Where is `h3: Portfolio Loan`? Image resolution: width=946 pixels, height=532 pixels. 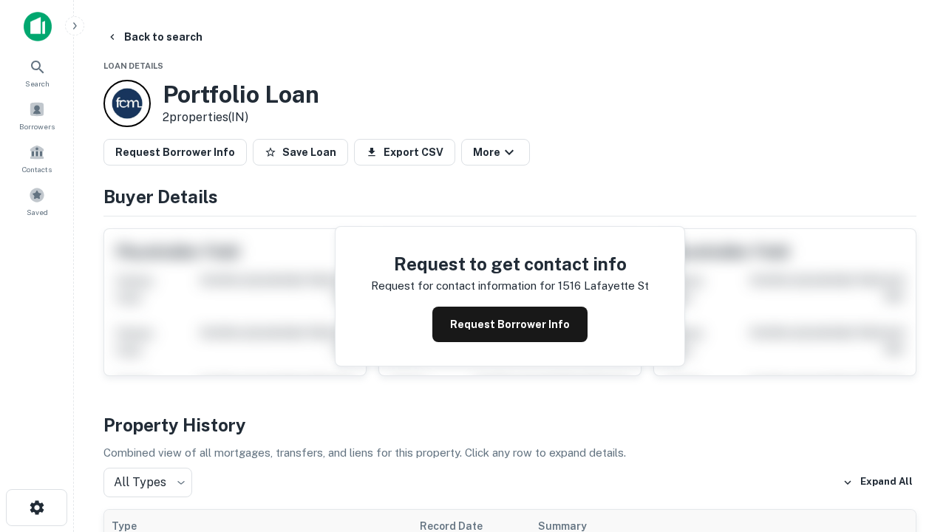 h3: Portfolio Loan is located at coordinates (241, 95).